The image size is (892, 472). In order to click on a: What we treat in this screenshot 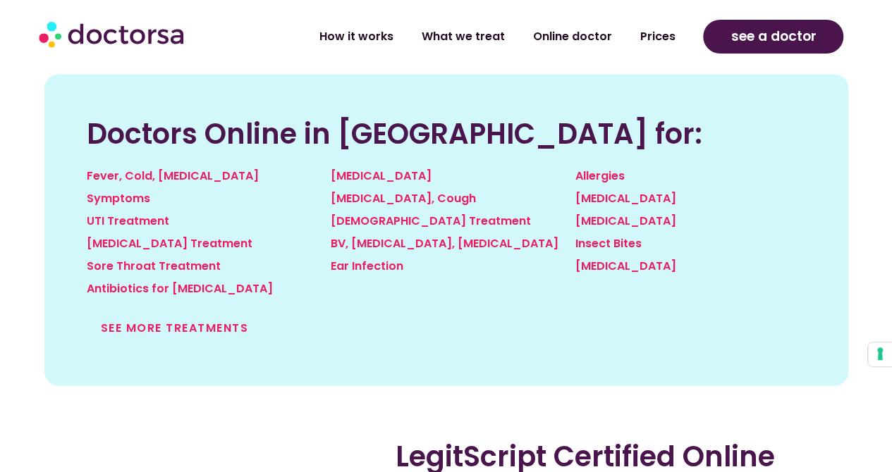, I will do `click(462, 37)`.